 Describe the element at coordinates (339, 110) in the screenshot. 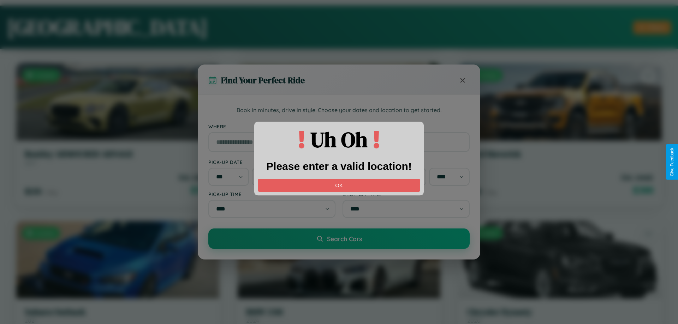

I see `p: Book in minutes, drive in style. Choose your dates and location to get started.` at that location.